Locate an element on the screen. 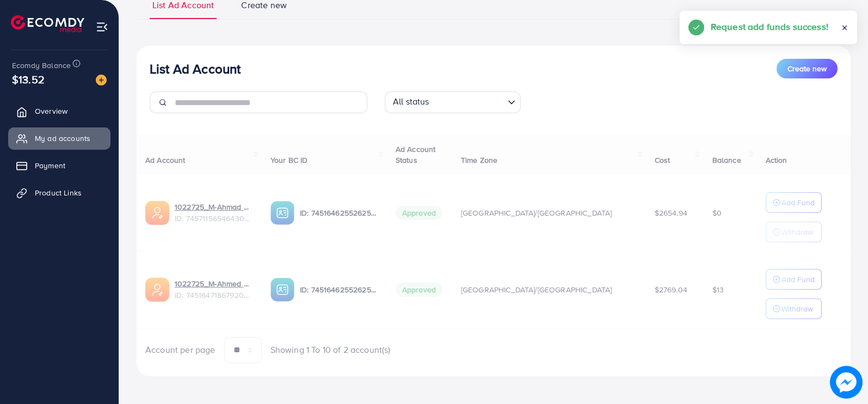 This screenshot has width=868, height=404. span: Ecomdy Balance is located at coordinates (42, 65).